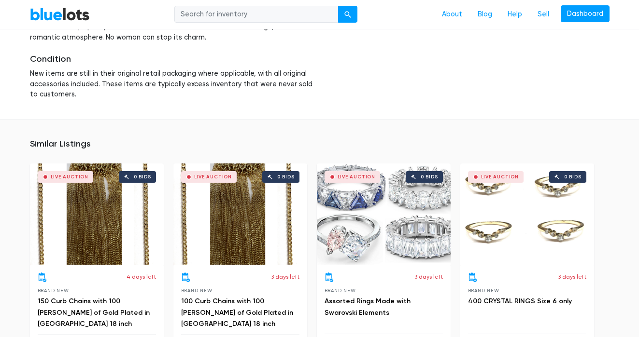 The height and width of the screenshot is (337, 639). I want to click on h5: Condition, so click(171, 59).